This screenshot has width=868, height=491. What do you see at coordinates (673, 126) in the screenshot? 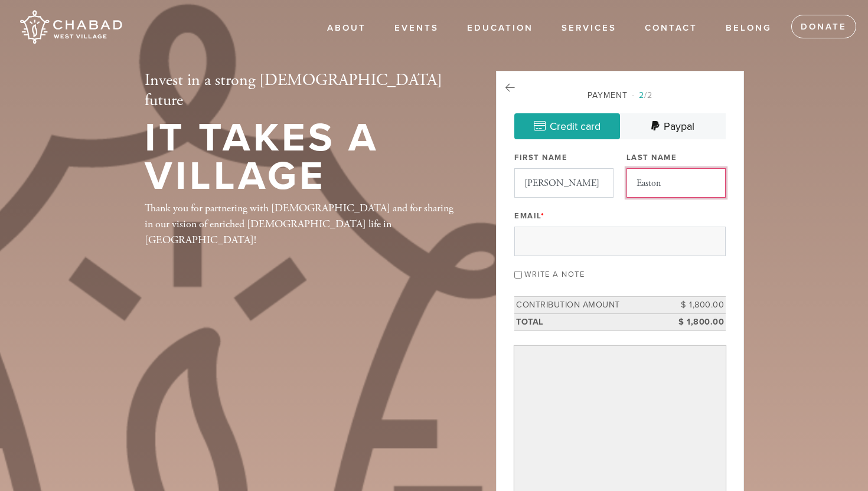
I see `a: Paypal` at bounding box center [673, 126].